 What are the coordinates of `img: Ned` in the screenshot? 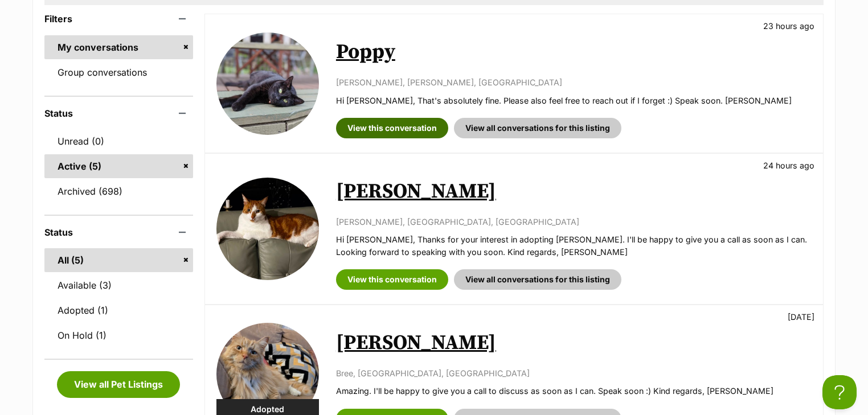 It's located at (267, 229).